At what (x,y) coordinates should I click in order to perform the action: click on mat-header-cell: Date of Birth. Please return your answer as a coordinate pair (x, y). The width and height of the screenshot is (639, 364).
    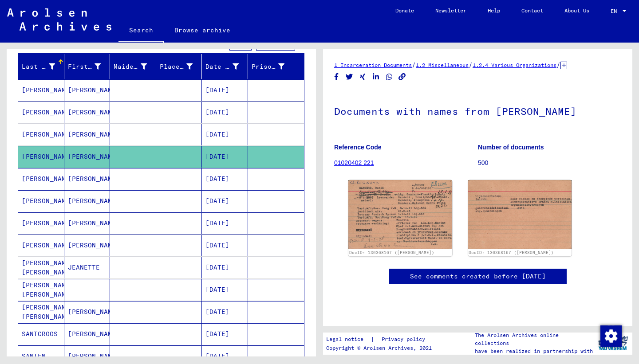
    Looking at the image, I should click on (225, 67).